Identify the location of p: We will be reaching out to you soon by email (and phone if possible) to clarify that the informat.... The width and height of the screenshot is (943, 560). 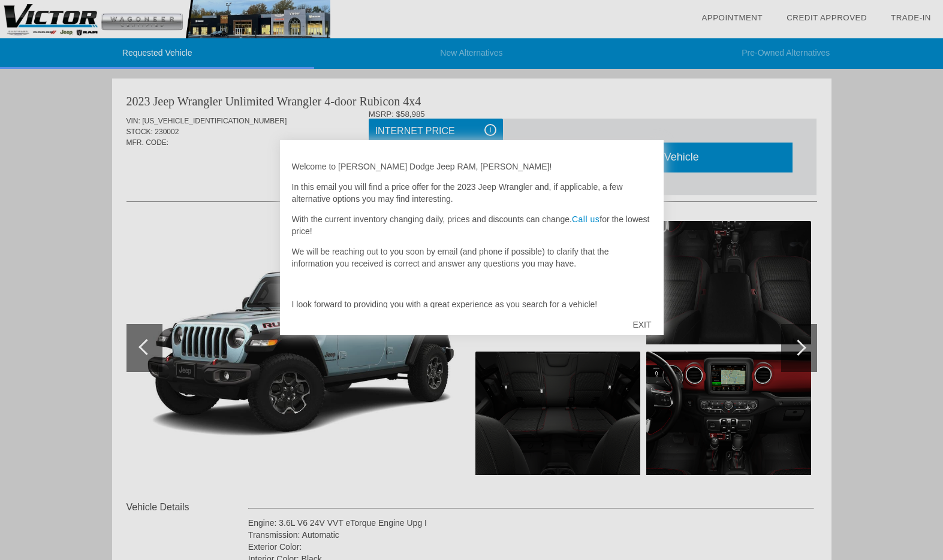
(472, 257).